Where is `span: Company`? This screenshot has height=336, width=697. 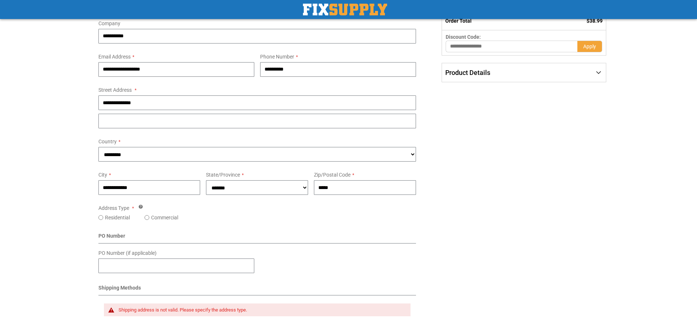 span: Company is located at coordinates (109, 23).